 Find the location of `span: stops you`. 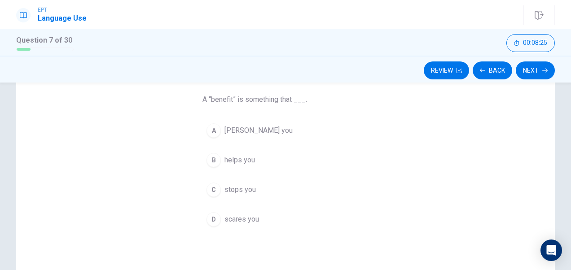

span: stops you is located at coordinates (240, 190).